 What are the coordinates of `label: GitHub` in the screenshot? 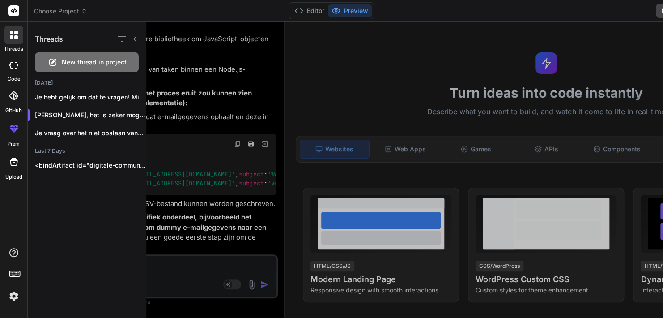 It's located at (13, 110).